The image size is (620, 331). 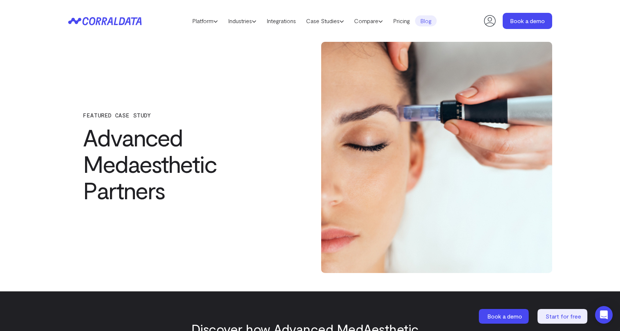 I want to click on a: Case Studies, so click(x=325, y=21).